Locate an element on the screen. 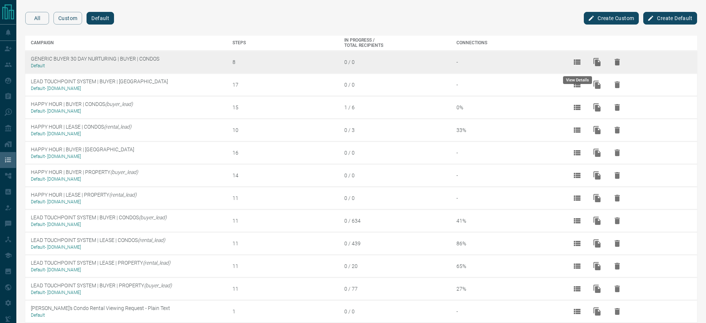 This screenshot has width=706, height=323. th: Campaign is located at coordinates (126, 43).